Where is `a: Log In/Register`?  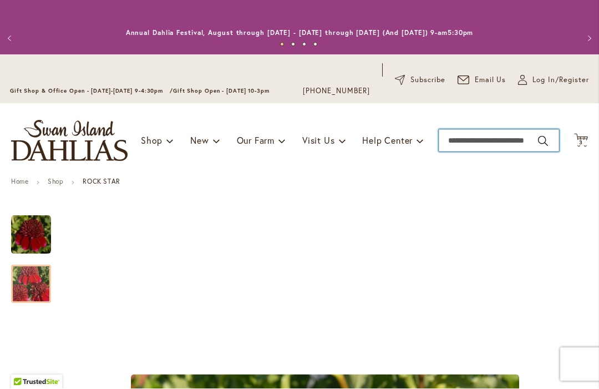
a: Log In/Register is located at coordinates (554, 80).